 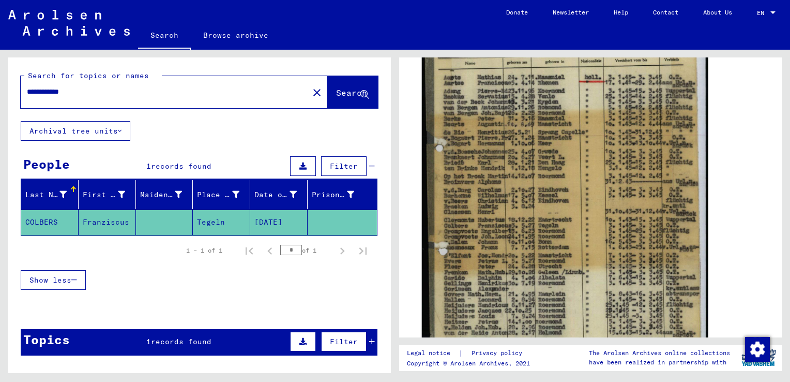 What do you see at coordinates (353, 92) in the screenshot?
I see `button: Search` at bounding box center [353, 92].